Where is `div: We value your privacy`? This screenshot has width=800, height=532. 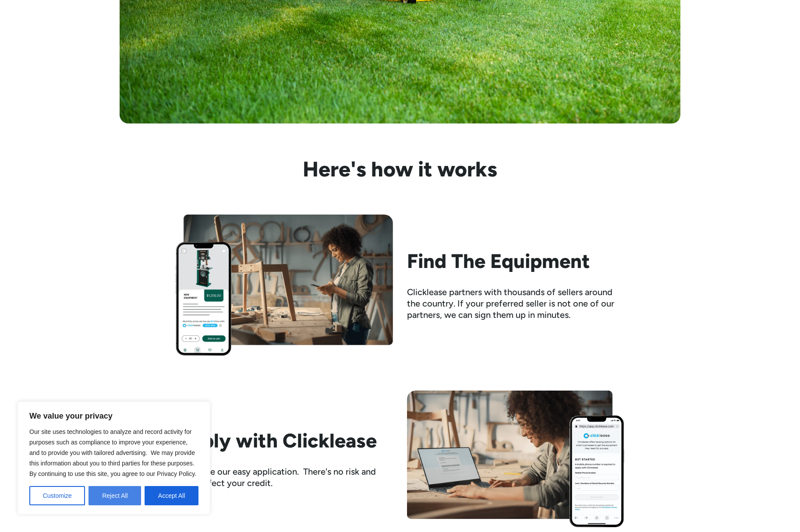 div: We value your privacy is located at coordinates (114, 458).